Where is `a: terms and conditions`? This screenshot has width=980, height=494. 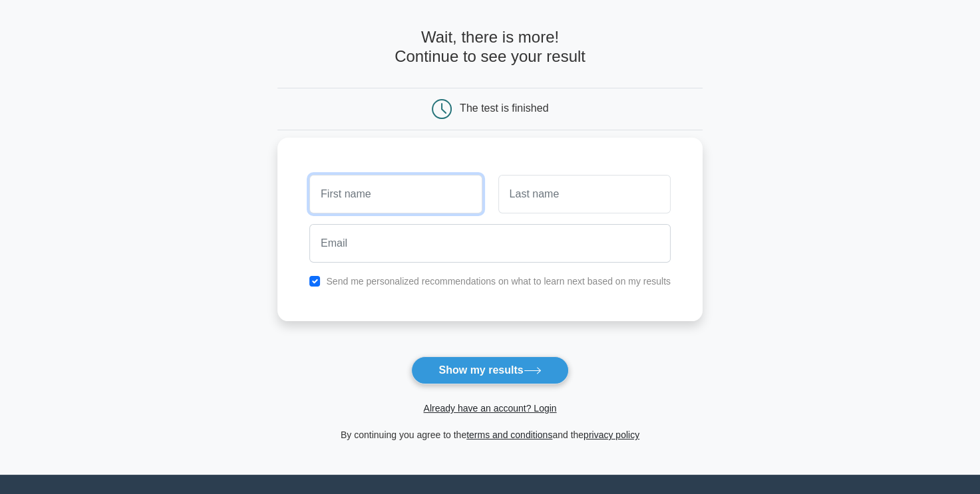
a: terms and conditions is located at coordinates (509, 435).